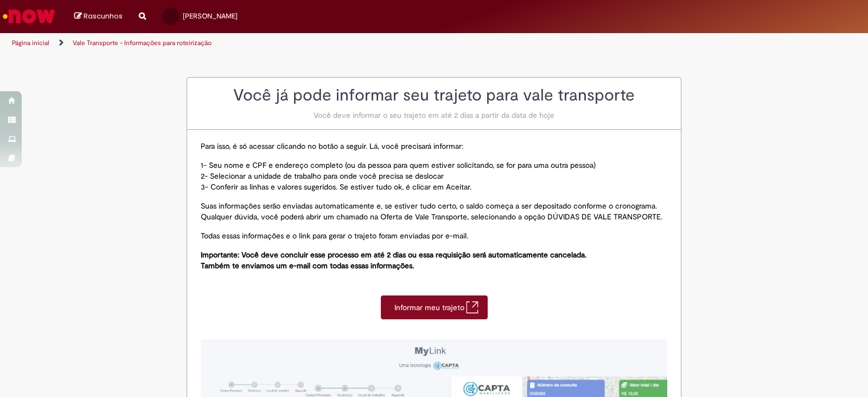 Image resolution: width=868 pixels, height=397 pixels. I want to click on span: Qualquer dúvida, você poderá abrir um chamado na Oferta de Vale Transporte, selecionando a opção ..., so click(431, 217).